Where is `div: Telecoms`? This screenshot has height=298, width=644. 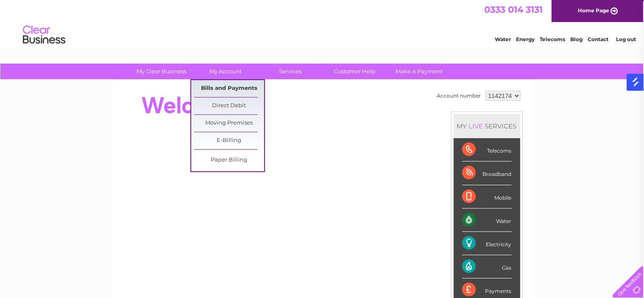 div: Telecoms is located at coordinates (487, 150).